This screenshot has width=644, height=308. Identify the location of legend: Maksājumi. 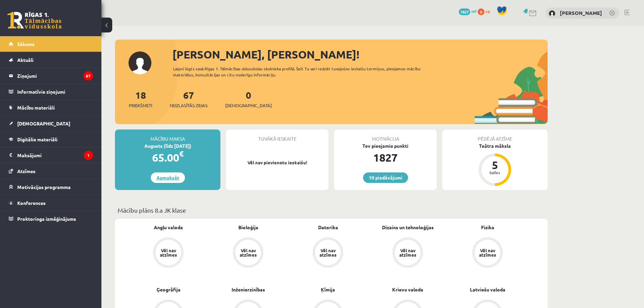
(55, 155).